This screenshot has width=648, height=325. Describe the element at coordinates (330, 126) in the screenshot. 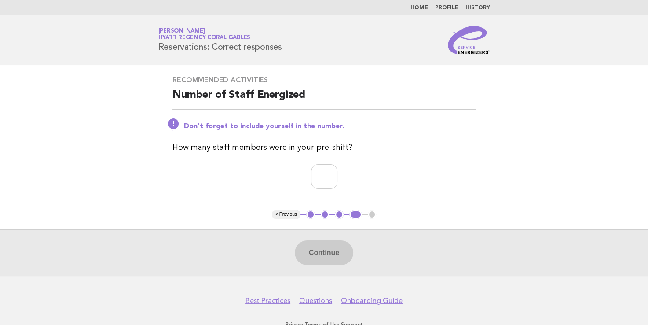

I see `p: Don't forget to include yourself in the number.` at that location.